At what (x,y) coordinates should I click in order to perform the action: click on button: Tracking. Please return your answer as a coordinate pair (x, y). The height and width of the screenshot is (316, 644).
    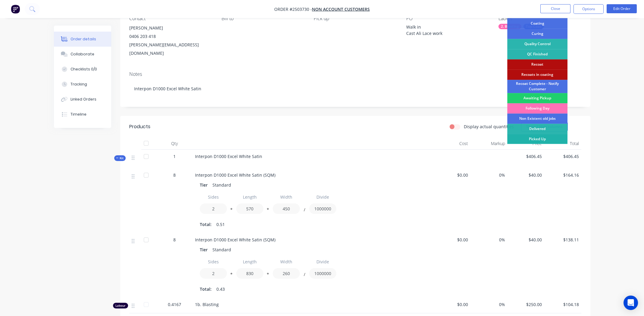
    Looking at the image, I should click on (83, 85).